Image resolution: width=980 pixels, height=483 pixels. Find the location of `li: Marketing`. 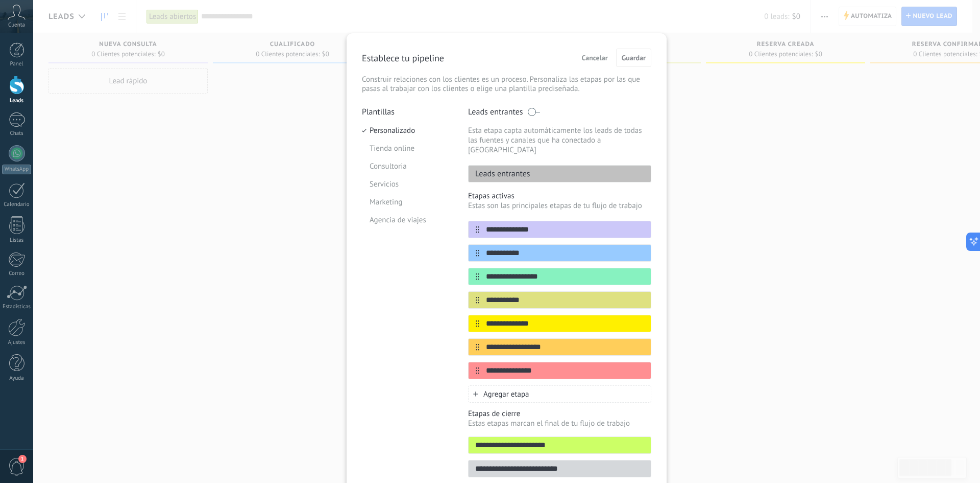

li: Marketing is located at coordinates (407, 202).